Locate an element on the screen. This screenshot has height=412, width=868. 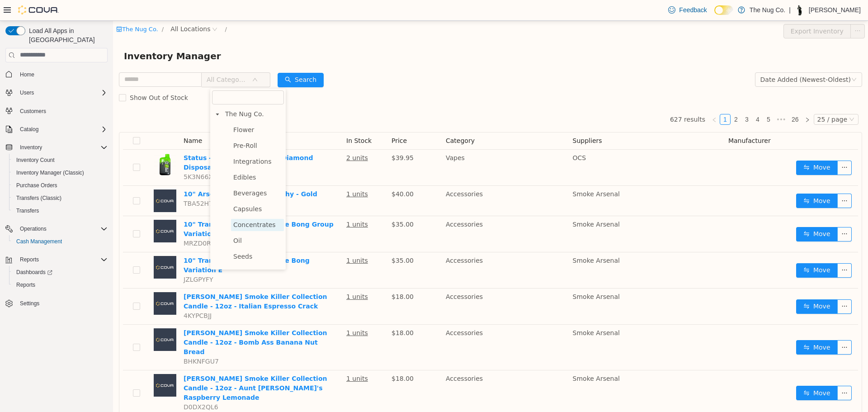
li: Next Page is located at coordinates (694, 98).